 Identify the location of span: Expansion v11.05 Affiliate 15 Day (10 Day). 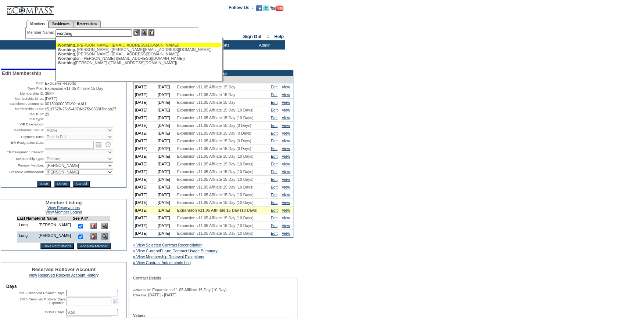
(189, 290).